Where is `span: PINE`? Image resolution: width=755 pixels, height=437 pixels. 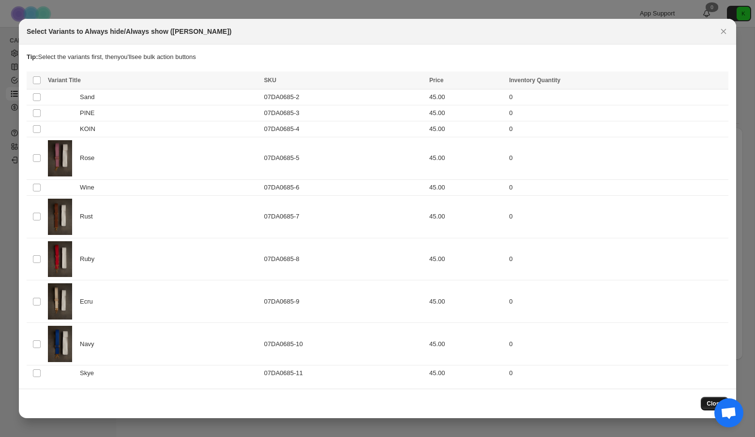 span: PINE is located at coordinates (90, 113).